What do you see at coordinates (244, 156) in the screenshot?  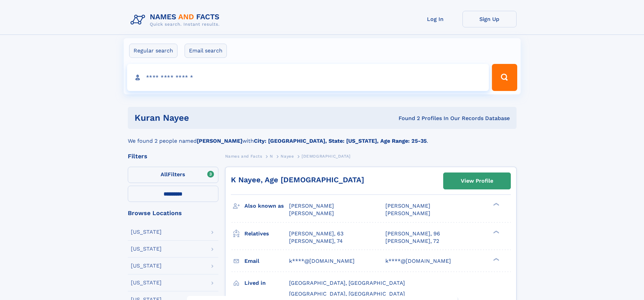 I see `a: Names and Facts` at bounding box center [244, 156].